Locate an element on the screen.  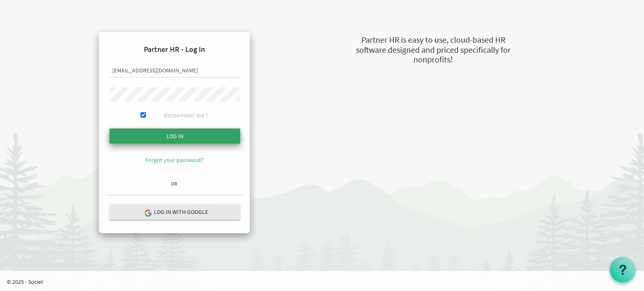
input: Log in is located at coordinates (175, 136).